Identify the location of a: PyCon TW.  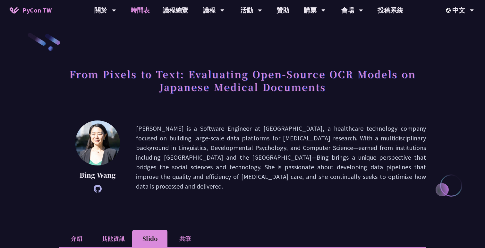
(30, 10).